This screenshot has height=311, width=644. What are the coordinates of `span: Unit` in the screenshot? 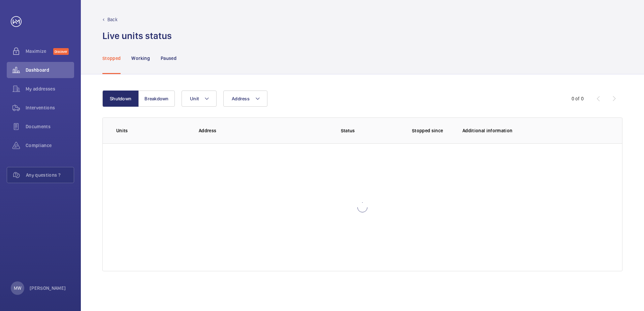 It's located at (194, 99).